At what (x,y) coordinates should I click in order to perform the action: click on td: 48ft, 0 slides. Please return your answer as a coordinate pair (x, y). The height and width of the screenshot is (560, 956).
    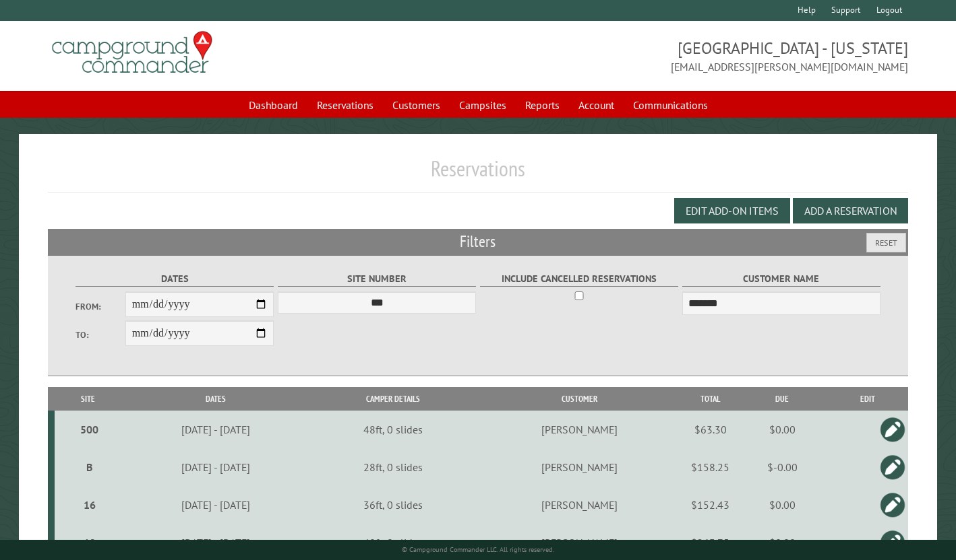
    Looking at the image, I should click on (393, 430).